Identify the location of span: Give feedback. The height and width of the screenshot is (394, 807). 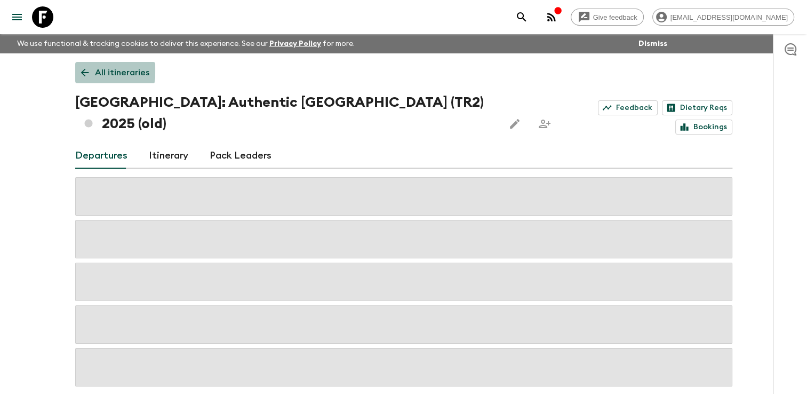
(615, 17).